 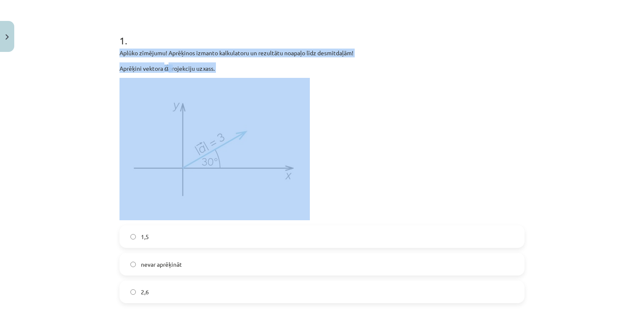 What do you see at coordinates (133, 292) in the screenshot?
I see `input: 2,6` at bounding box center [133, 292].